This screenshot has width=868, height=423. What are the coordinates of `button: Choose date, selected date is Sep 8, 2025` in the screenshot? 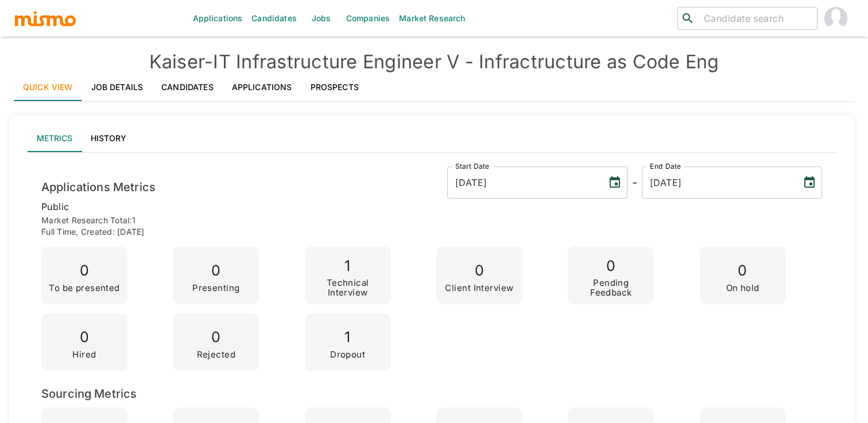 It's located at (615, 182).